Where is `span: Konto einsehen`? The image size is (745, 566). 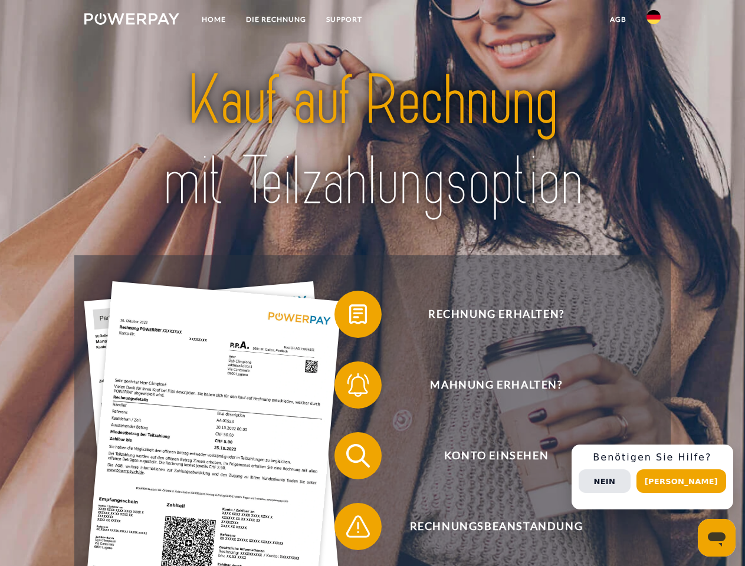
span: Konto einsehen is located at coordinates (496, 456).